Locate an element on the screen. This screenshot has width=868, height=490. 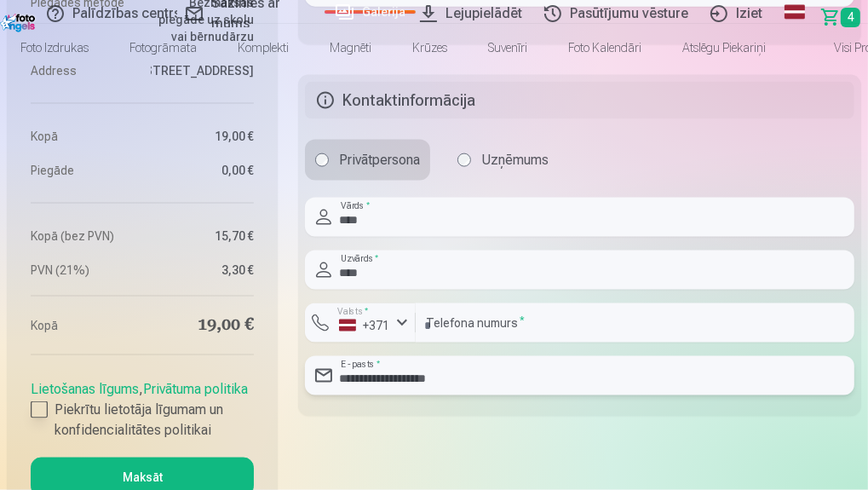
h5: Kontaktinformācija is located at coordinates (579, 101).